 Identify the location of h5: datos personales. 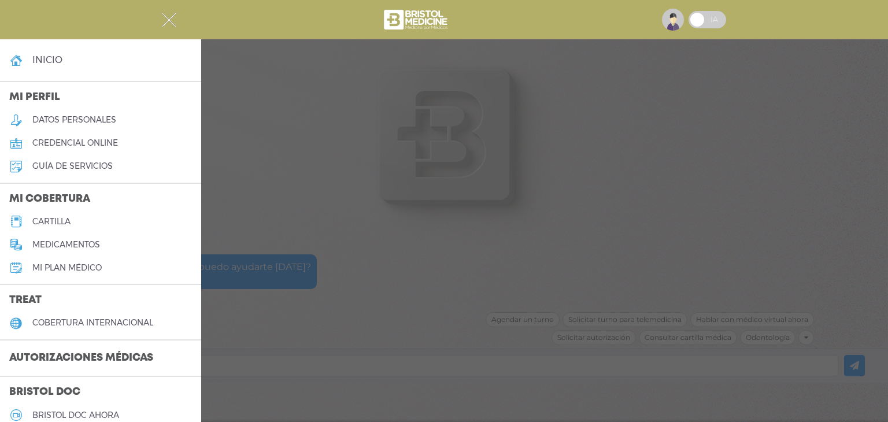
(74, 120).